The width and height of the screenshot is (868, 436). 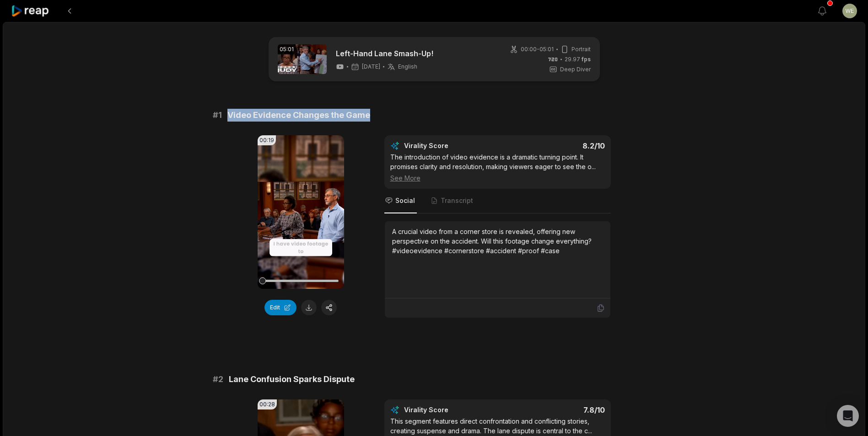 What do you see at coordinates (497, 167) in the screenshot?
I see `div: The introduction of video evidence is a dramatic turning point. It promises clarity and resolutio...` at bounding box center [497, 167].